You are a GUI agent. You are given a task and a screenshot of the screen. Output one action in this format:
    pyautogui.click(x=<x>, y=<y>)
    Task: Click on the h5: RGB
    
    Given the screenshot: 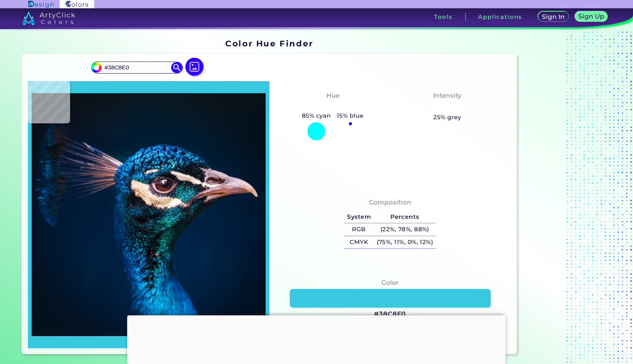 What is the action you would take?
    pyautogui.click(x=359, y=229)
    